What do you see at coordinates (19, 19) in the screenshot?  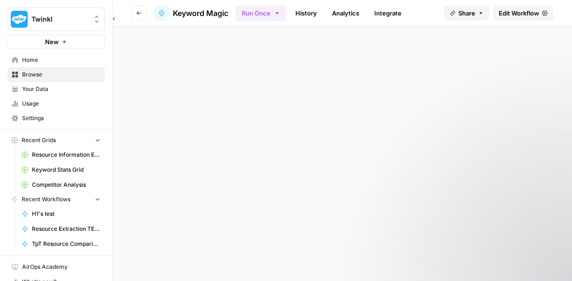 I see `img: Twinkl Logo` at bounding box center [19, 19].